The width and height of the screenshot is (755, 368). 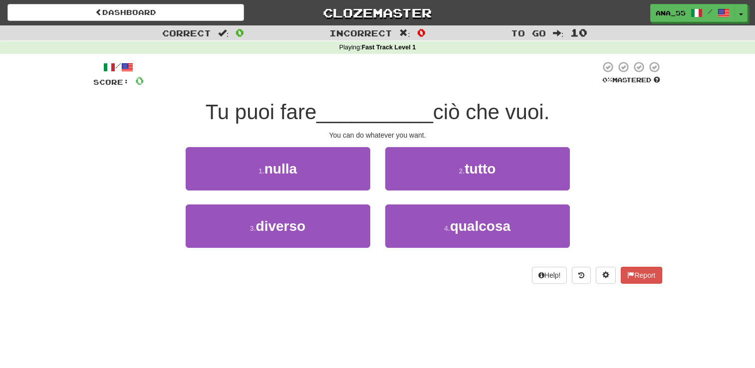 What do you see at coordinates (378, 135) in the screenshot?
I see `div: You can do whatever you want.` at bounding box center [378, 135].